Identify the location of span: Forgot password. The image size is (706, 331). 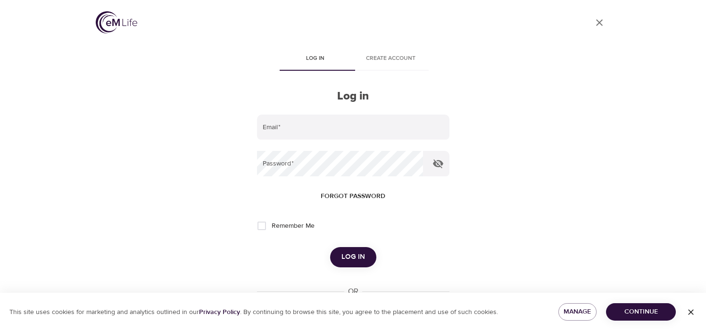
(353, 196).